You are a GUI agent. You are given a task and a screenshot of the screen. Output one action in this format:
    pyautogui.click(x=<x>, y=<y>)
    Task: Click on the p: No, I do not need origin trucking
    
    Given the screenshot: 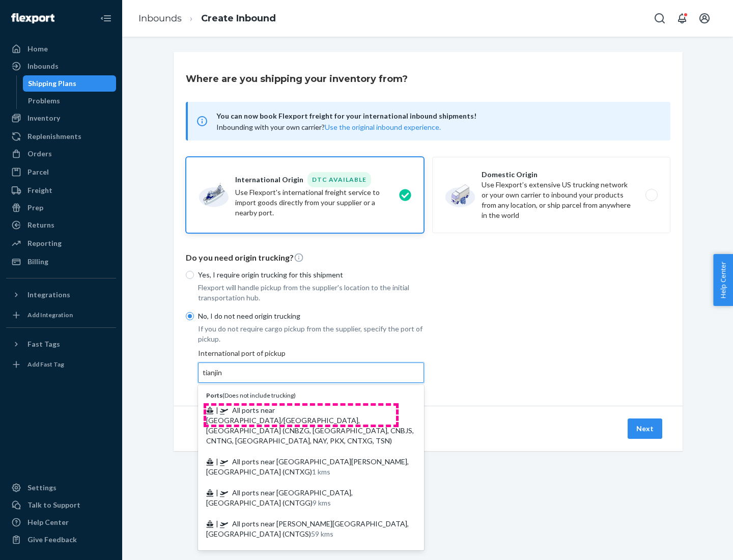 What is the action you would take?
    pyautogui.click(x=311, y=316)
    